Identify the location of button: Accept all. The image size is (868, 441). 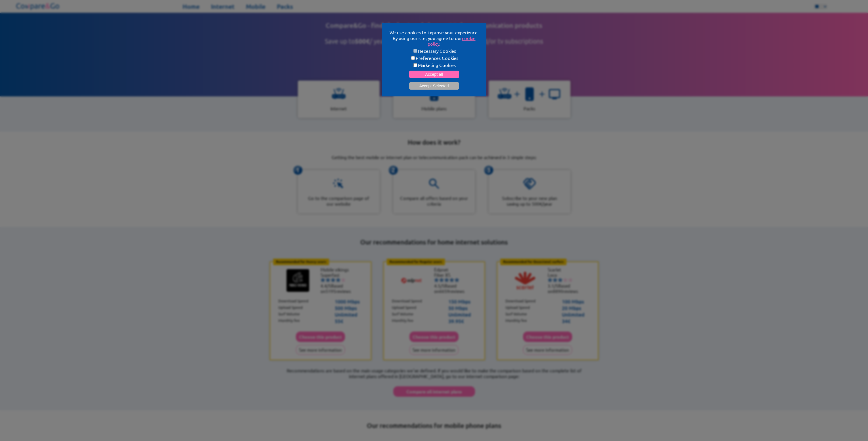
(434, 75).